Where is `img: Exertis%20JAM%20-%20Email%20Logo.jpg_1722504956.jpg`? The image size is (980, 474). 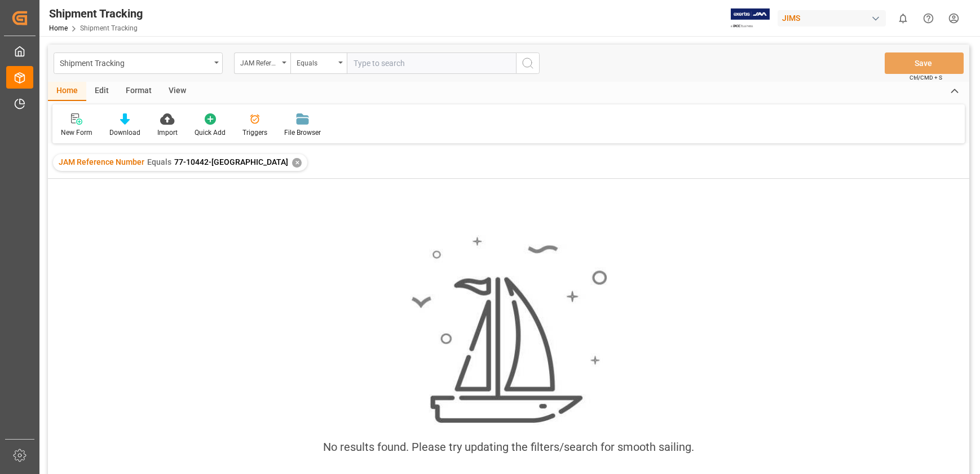 img: Exertis%20JAM%20-%20Email%20Logo.jpg_1722504956.jpg is located at coordinates (750, 18).